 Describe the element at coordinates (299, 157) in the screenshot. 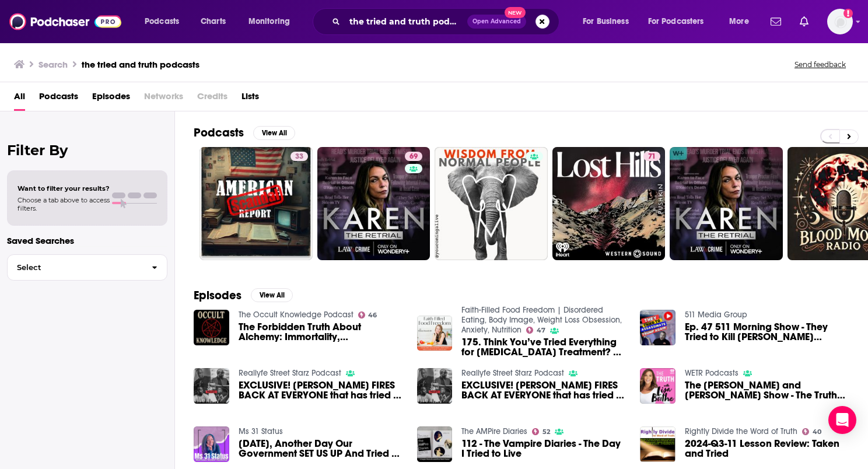

I see `span: 33` at that location.